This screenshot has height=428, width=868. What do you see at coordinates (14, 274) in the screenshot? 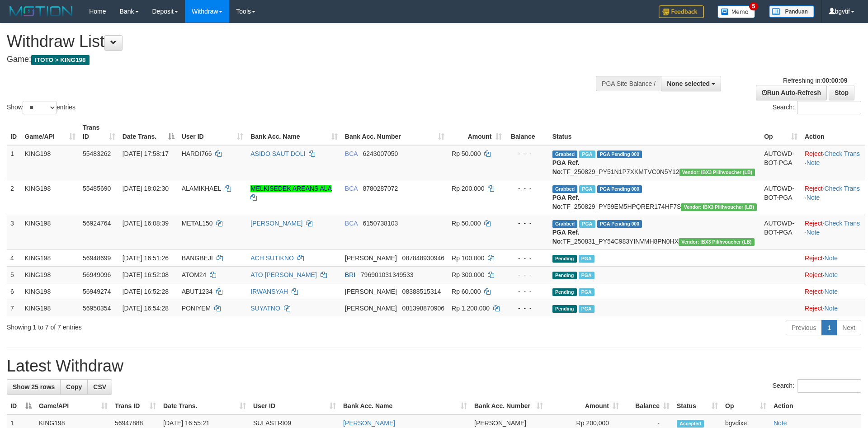
I see `td: 5` at bounding box center [14, 274].